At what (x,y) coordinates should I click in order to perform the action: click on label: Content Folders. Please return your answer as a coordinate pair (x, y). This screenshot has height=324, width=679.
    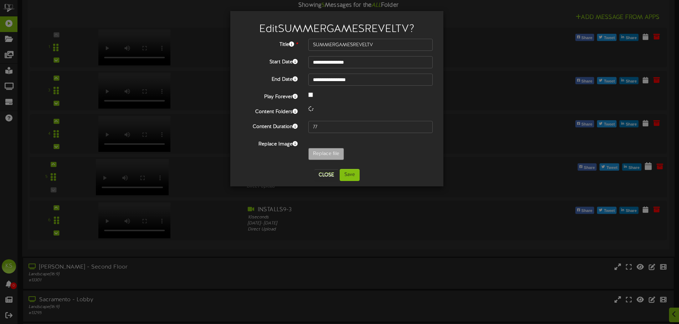
    Looking at the image, I should click on (269, 111).